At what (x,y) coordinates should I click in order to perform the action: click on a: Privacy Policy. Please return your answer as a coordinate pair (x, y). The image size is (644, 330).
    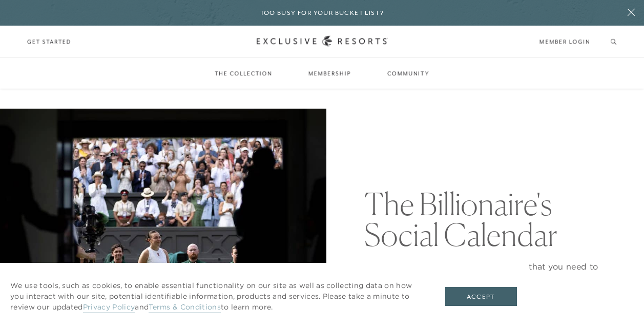
    Looking at the image, I should click on (108, 308).